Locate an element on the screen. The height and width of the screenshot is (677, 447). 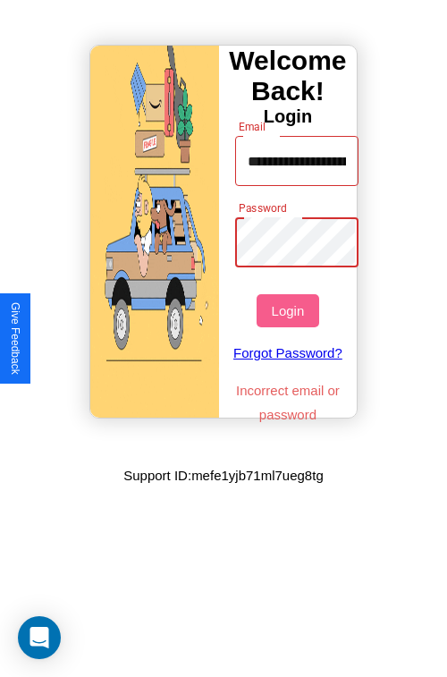
label: Password is located at coordinates (262, 207).